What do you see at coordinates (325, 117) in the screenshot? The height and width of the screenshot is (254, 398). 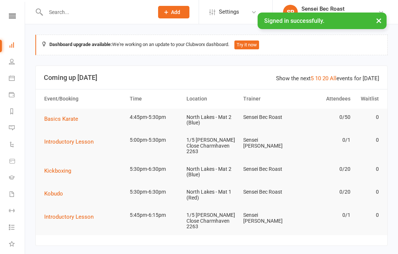 I see `td: 0/50` at bounding box center [325, 117].